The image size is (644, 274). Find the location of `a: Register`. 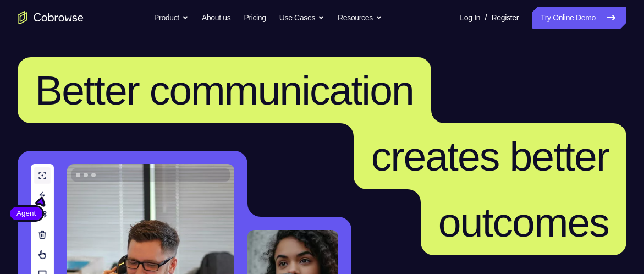

a: Register is located at coordinates (505, 17).